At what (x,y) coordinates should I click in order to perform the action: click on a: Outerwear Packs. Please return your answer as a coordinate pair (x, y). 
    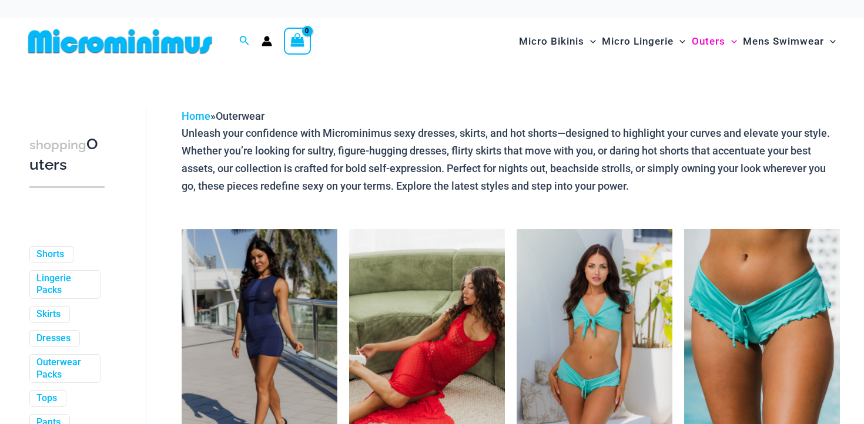
    Looking at the image, I should click on (63, 369).